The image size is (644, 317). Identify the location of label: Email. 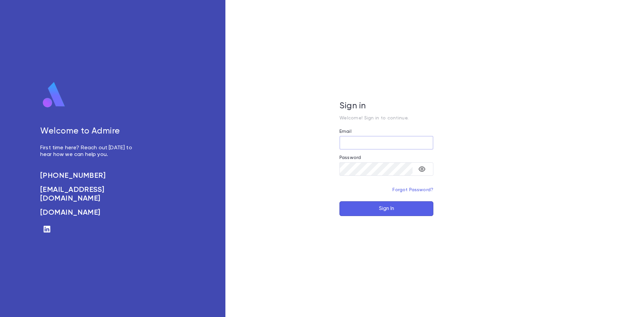
(345, 131).